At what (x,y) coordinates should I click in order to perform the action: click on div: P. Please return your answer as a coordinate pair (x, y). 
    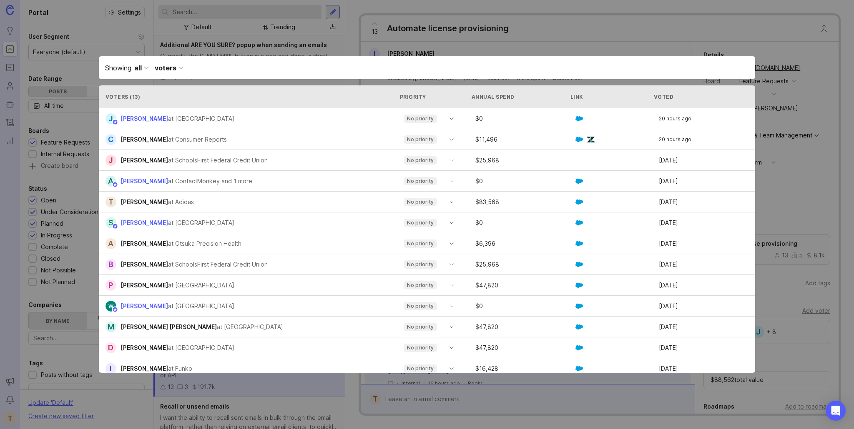
    Looking at the image, I should click on (111, 286).